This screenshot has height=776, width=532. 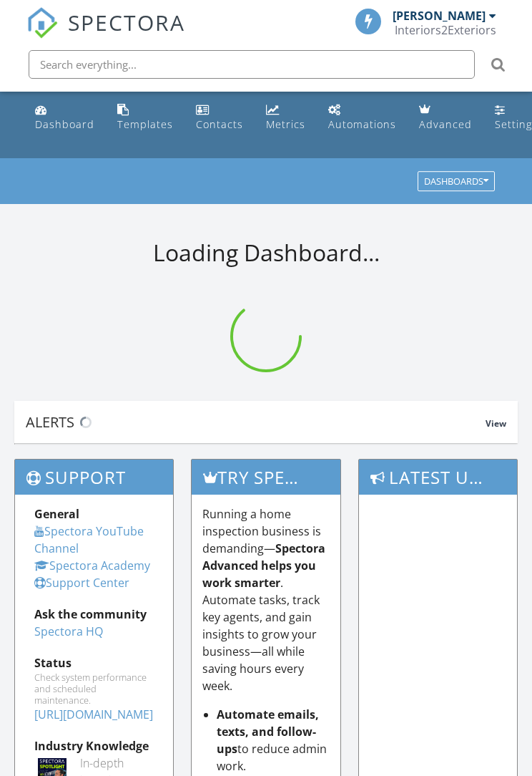 I want to click on div: Templates, so click(x=146, y=123).